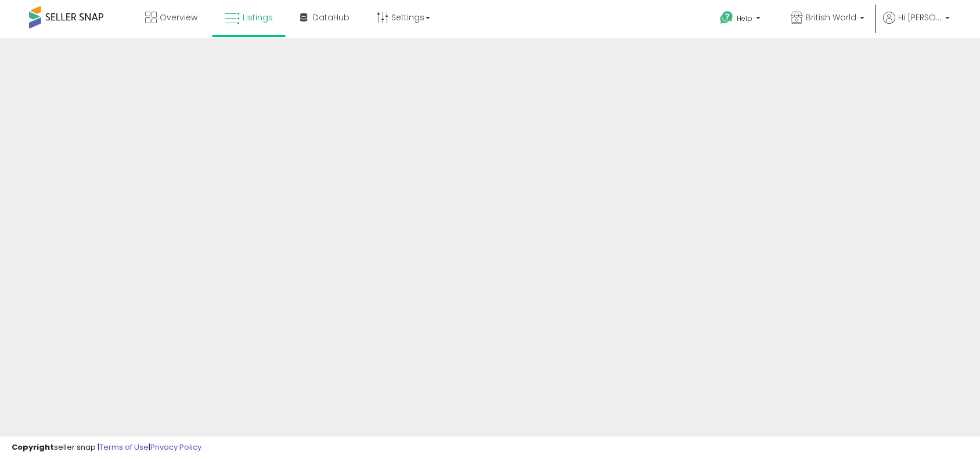 The image size is (980, 459). What do you see at coordinates (744, 18) in the screenshot?
I see `span: Help` at bounding box center [744, 18].